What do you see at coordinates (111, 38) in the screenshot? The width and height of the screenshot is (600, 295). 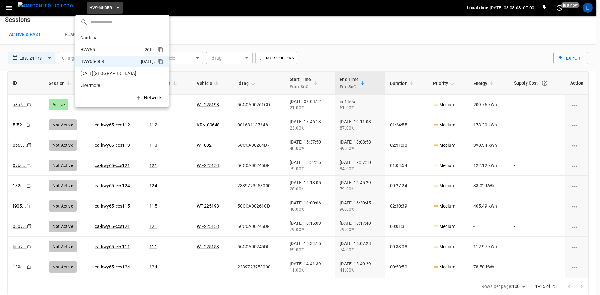 I see `p: Gardena` at bounding box center [111, 38].